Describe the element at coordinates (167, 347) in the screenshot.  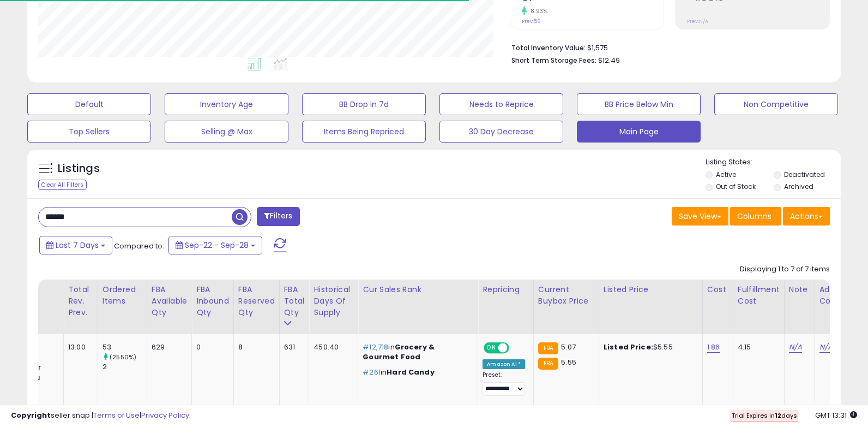
I see `div: 629` at that location.